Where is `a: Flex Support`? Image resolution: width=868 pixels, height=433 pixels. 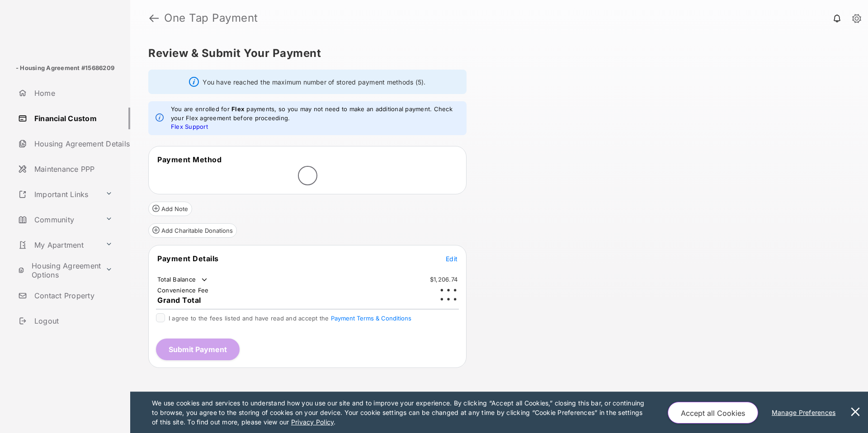 a: Flex Support is located at coordinates (189, 126).